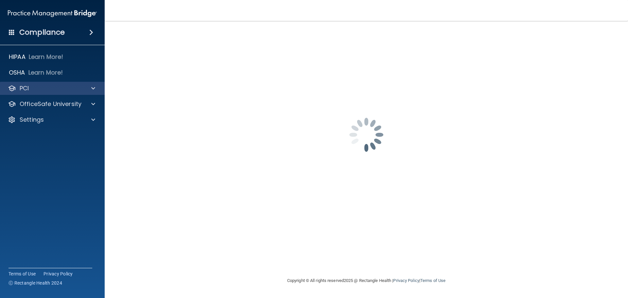 This screenshot has width=628, height=298. Describe the element at coordinates (42, 32) in the screenshot. I see `h4: Compliance` at that location.